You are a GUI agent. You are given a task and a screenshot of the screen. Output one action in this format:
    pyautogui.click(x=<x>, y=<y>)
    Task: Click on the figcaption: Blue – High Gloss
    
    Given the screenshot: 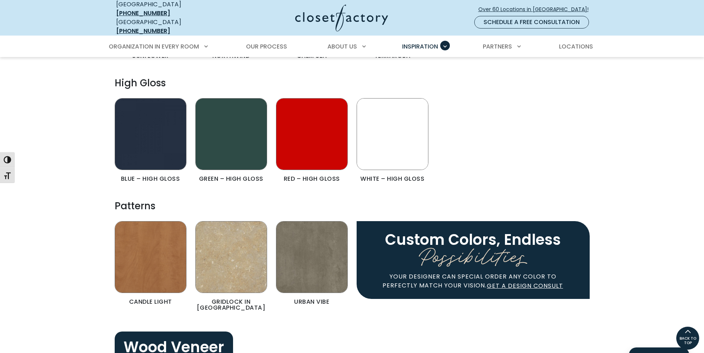 What is the action you would take?
    pyautogui.click(x=151, y=179)
    